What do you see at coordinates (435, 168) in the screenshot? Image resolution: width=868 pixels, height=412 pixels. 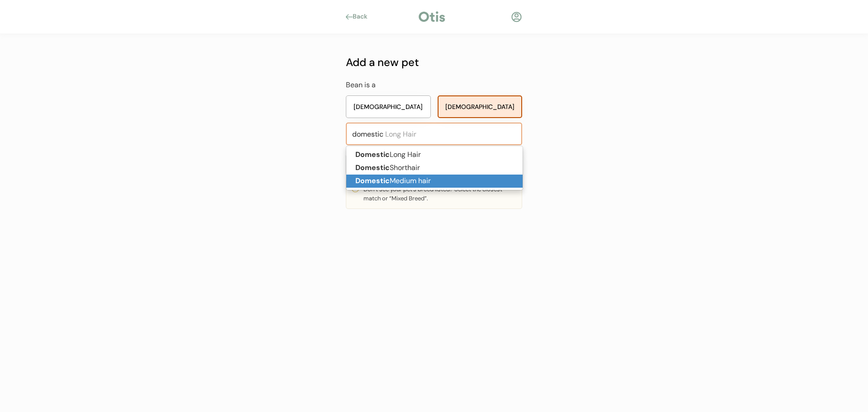 I see `p: Shorthair` at bounding box center [435, 168].